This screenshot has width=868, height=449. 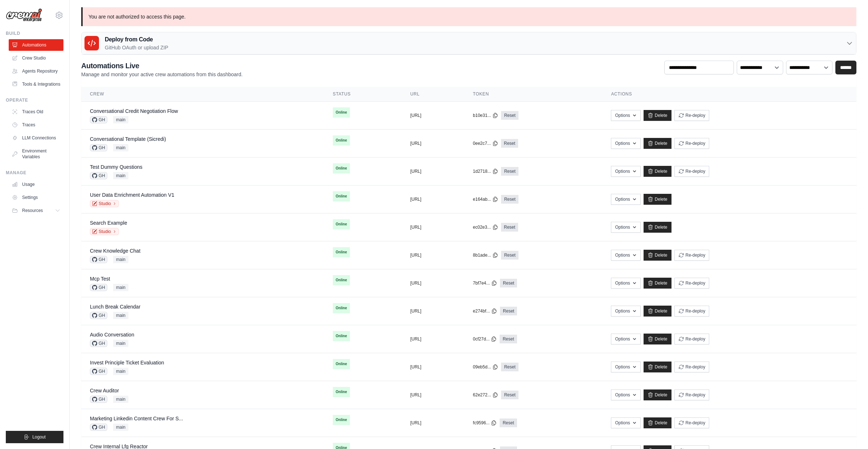 I want to click on a: Crew Knowledge Chat, so click(x=115, y=251).